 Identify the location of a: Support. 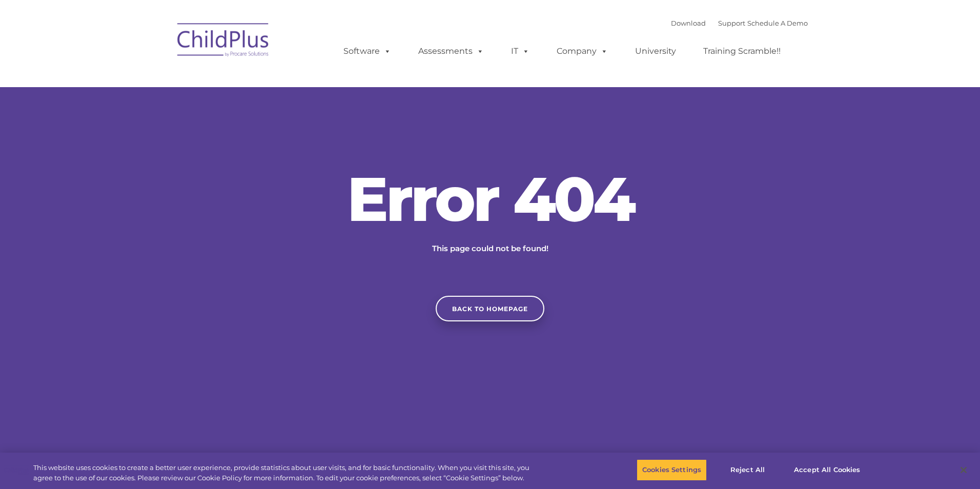
(731, 23).